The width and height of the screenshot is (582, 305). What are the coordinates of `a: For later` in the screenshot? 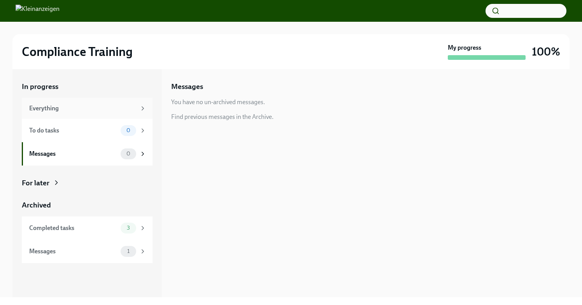 It's located at (87, 183).